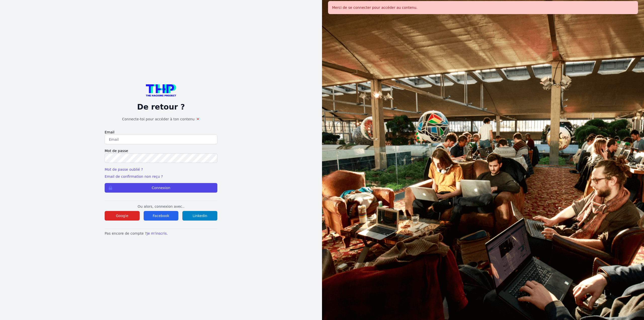 The width and height of the screenshot is (644, 320). Describe the element at coordinates (161, 216) in the screenshot. I see `a: Facebook` at that location.